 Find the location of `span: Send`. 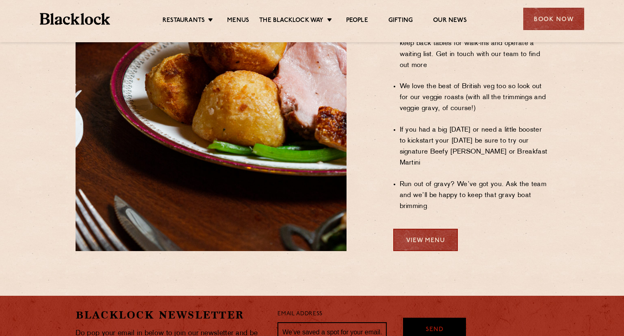

span: Send is located at coordinates (435, 330).